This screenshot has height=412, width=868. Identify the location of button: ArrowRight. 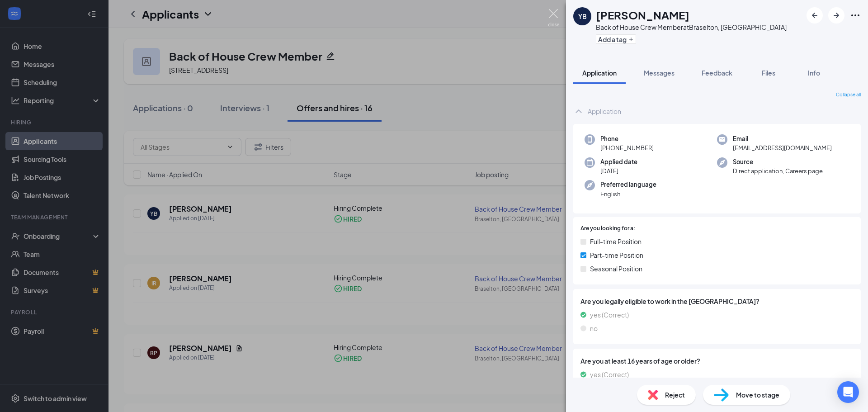
(836, 16).